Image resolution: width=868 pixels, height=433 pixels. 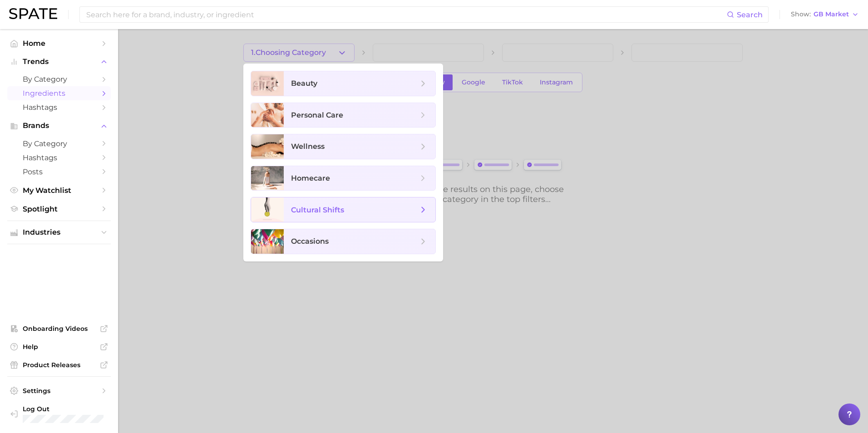 I want to click on a: Log out. Currently logged in with e-mail skalinovsky@mdlz.com., so click(x=59, y=414).